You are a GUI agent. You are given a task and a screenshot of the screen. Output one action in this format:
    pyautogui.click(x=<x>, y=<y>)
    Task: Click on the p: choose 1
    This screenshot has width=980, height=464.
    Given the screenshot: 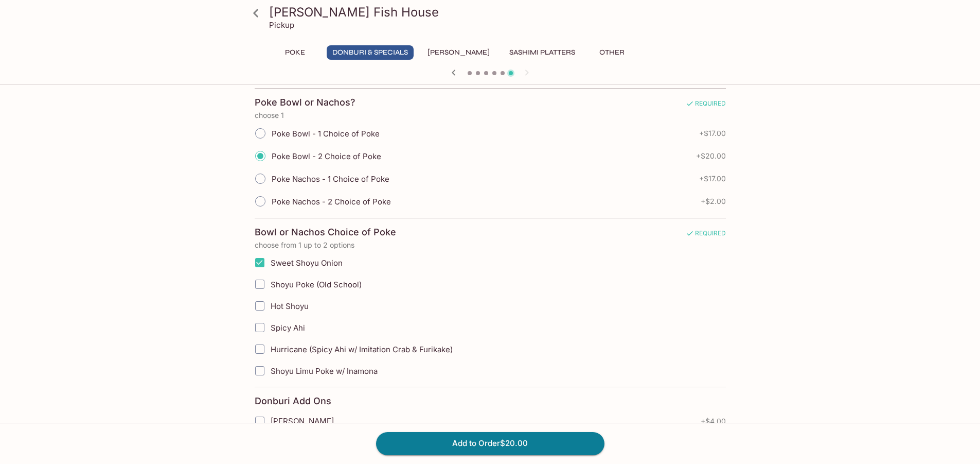 What is the action you would take?
    pyautogui.click(x=490, y=116)
    